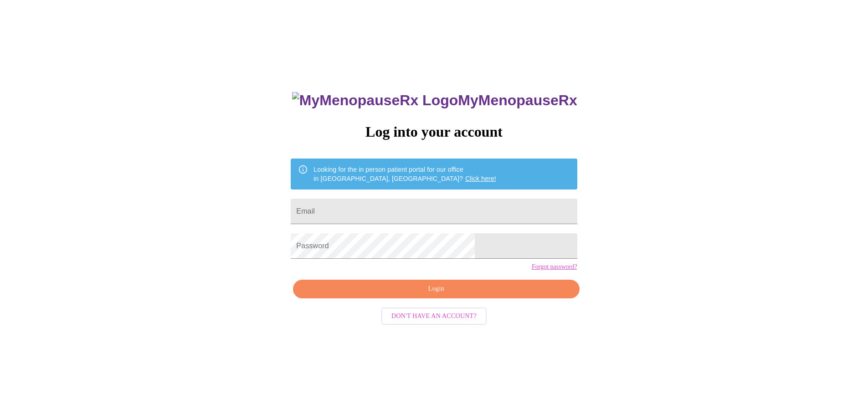 The width and height of the screenshot is (868, 415). Describe the element at coordinates (434, 100) in the screenshot. I see `h3: MyMenopauseRx` at that location.